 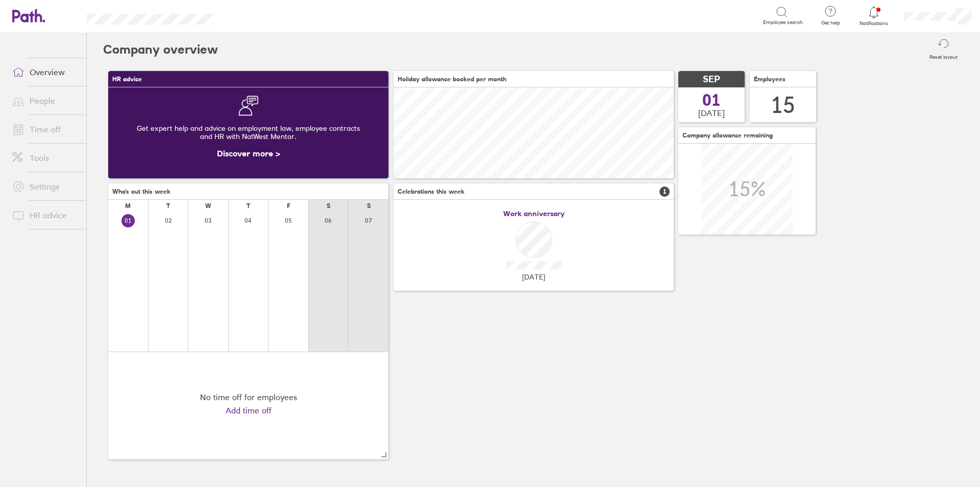 I want to click on div: M, so click(x=127, y=206).